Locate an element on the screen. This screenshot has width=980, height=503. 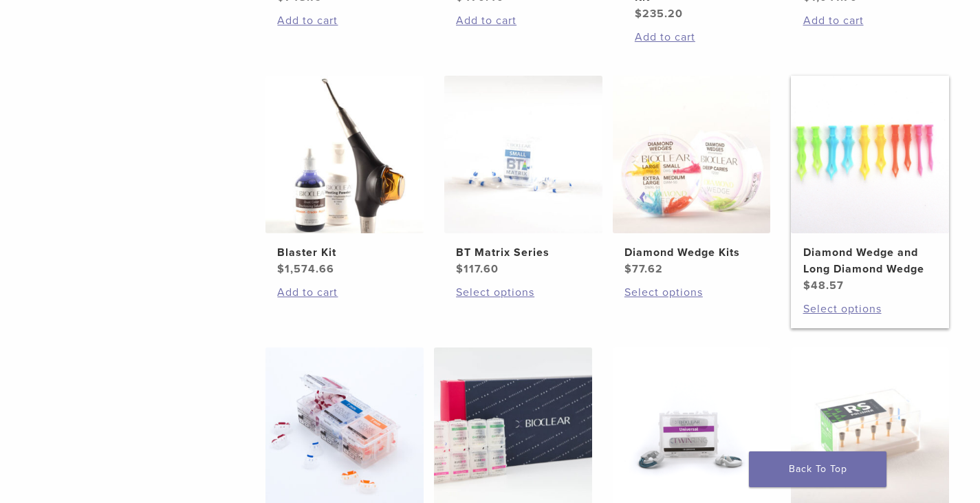
a: Back To Top is located at coordinates (818, 469).